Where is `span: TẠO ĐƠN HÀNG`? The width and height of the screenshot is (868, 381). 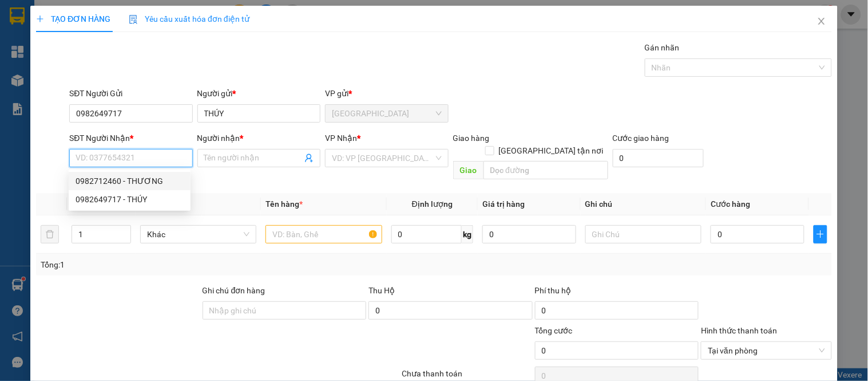
span: TẠO ĐƠN HÀNG is located at coordinates (73, 19).